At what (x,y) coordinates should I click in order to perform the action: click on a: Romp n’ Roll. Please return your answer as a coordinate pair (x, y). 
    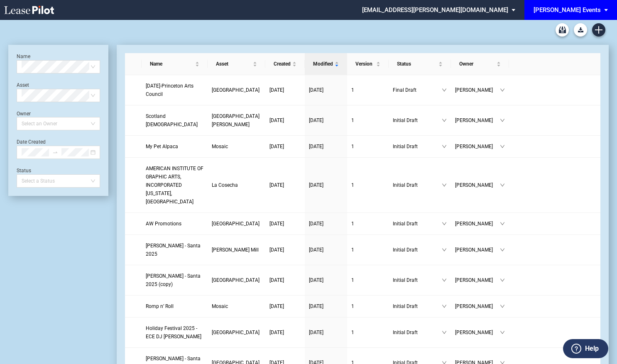
    Looking at the image, I should click on (175, 306).